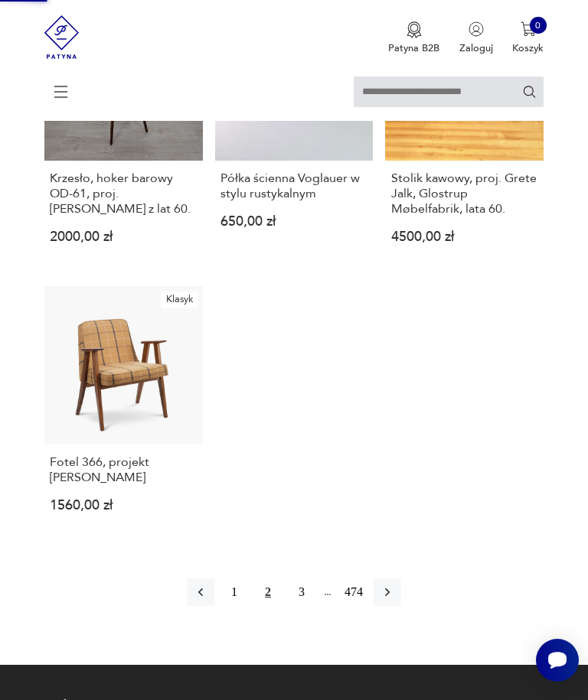 The image size is (588, 700). What do you see at coordinates (476, 38) in the screenshot?
I see `button: Zaloguj` at bounding box center [476, 38].